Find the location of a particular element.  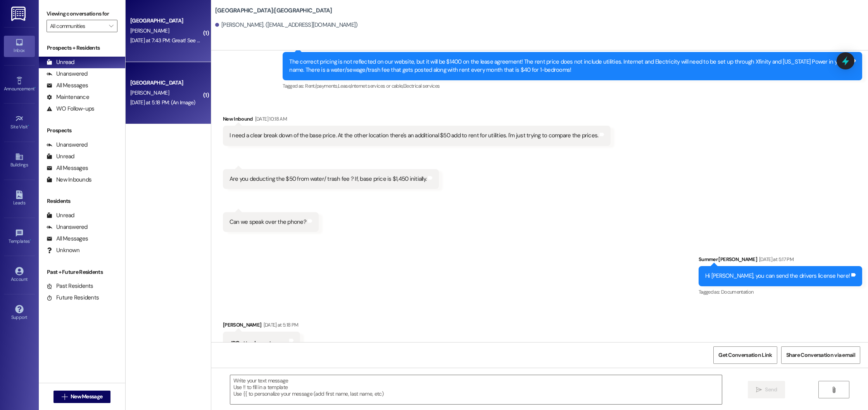

button: Get Conversation Link is located at coordinates (745, 355).